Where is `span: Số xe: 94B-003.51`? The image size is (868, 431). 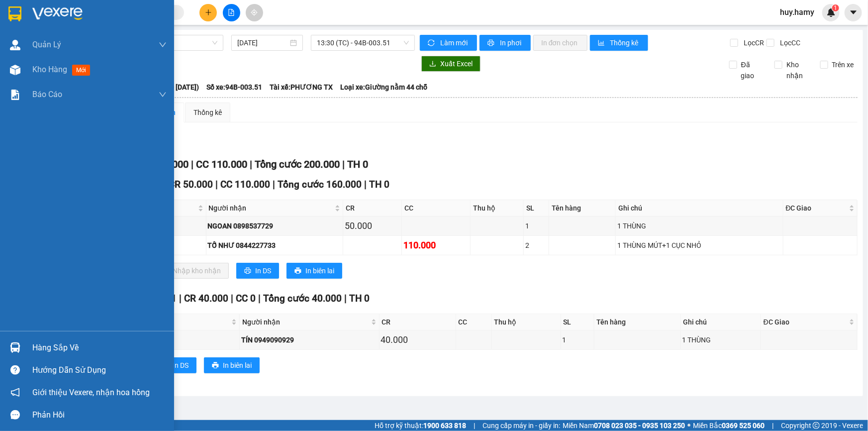 span: Số xe: 94B-003.51 is located at coordinates (235, 87).